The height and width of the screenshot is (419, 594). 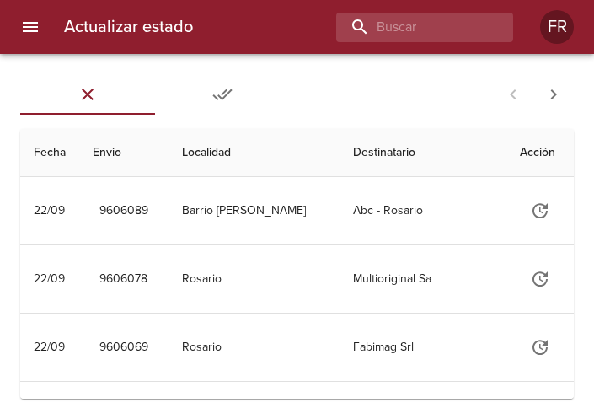 What do you see at coordinates (123, 279) in the screenshot?
I see `span: 9606078` at bounding box center [123, 279].